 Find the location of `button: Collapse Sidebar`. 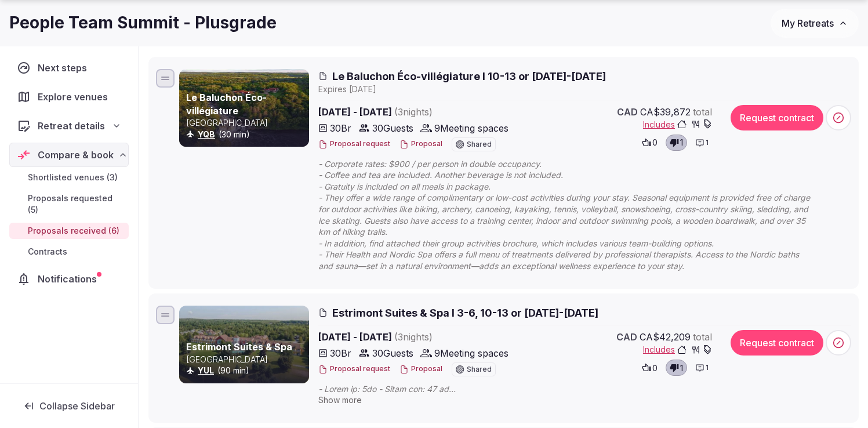

button: Collapse Sidebar is located at coordinates (69, 406).